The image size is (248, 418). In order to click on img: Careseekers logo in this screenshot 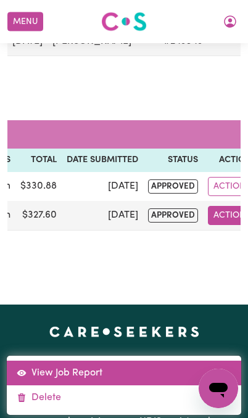, I will do `click(124, 22)`.